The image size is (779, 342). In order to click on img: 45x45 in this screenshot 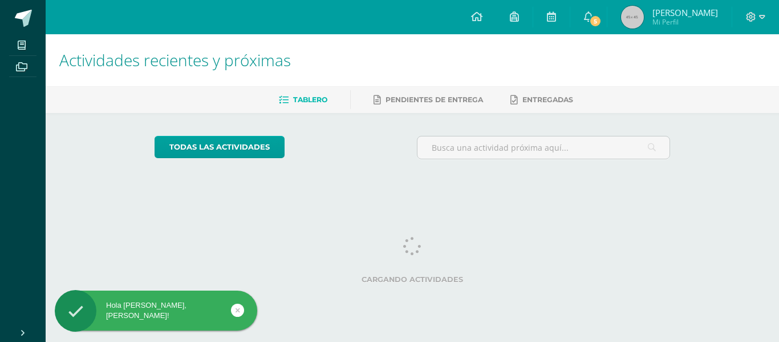, I will do `click(632, 17)`.